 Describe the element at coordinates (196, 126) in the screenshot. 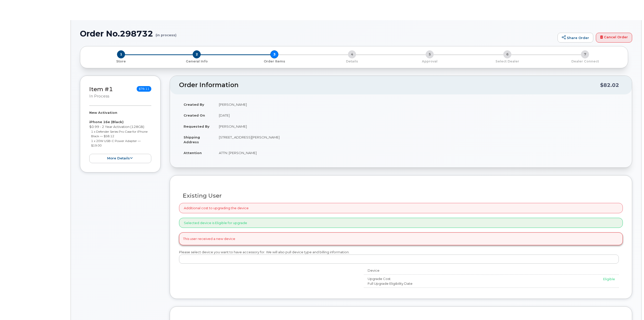

I see `strong: Requested By` at that location.